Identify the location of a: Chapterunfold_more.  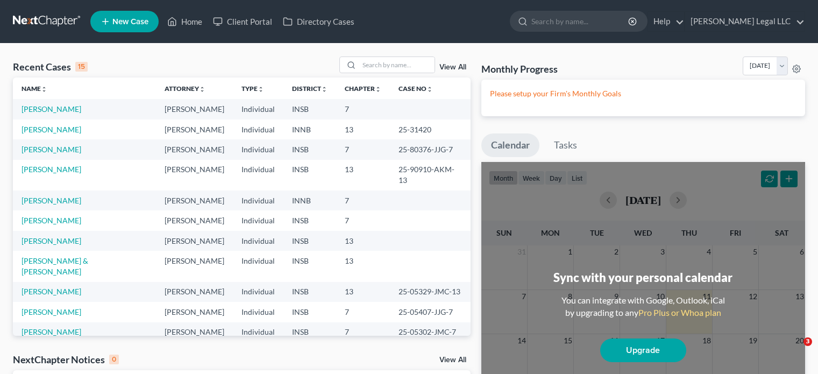
(363, 88).